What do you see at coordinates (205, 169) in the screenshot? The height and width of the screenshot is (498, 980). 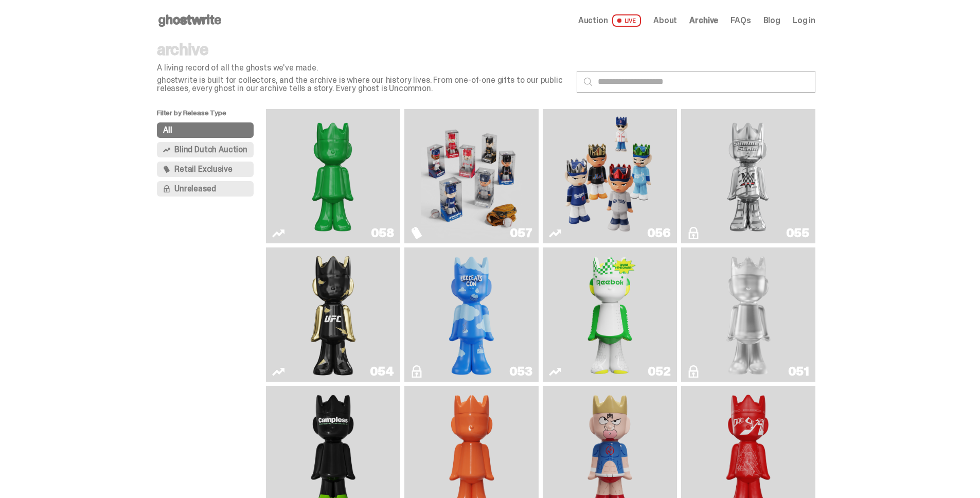 I see `button: Retail Exclusive` at bounding box center [205, 169].